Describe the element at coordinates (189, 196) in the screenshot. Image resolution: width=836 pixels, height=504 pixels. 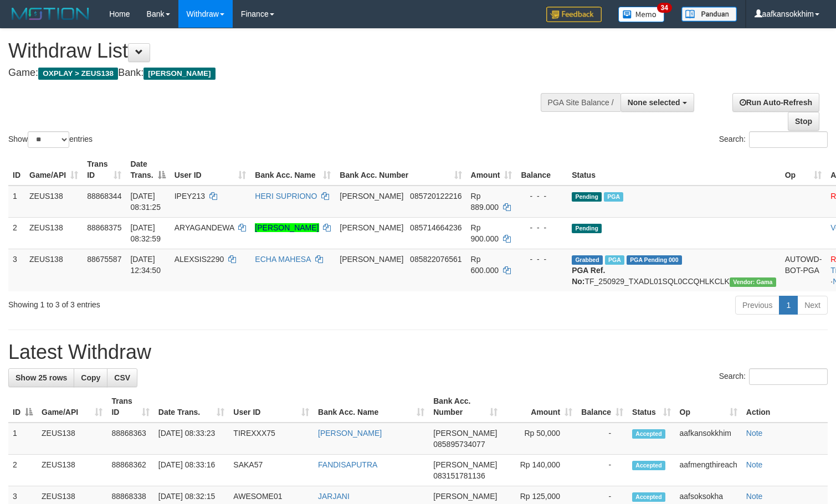
I see `span: IPEY213` at that location.